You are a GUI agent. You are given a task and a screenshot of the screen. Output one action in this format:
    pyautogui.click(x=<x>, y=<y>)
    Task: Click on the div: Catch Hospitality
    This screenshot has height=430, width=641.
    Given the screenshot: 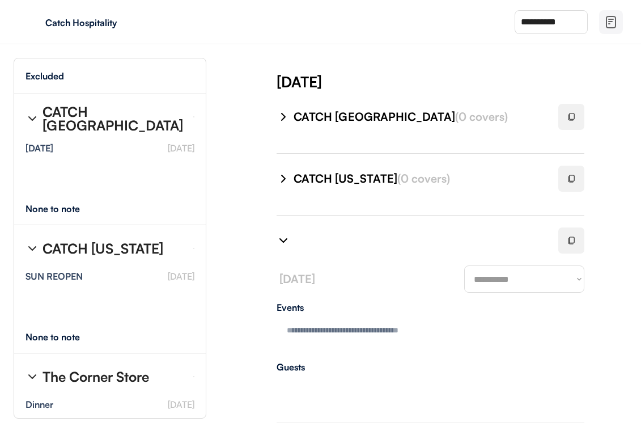 What is the action you would take?
    pyautogui.click(x=117, y=23)
    